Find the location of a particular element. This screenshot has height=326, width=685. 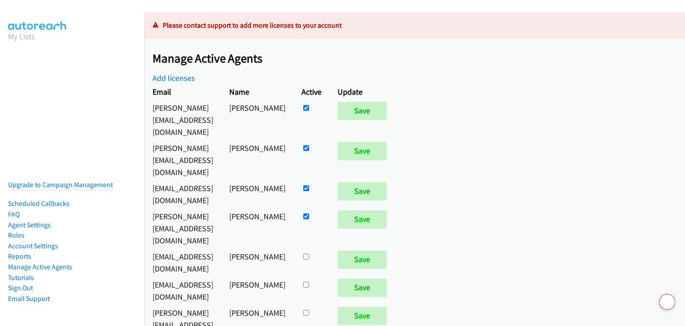

a: Email Support is located at coordinates (29, 298).